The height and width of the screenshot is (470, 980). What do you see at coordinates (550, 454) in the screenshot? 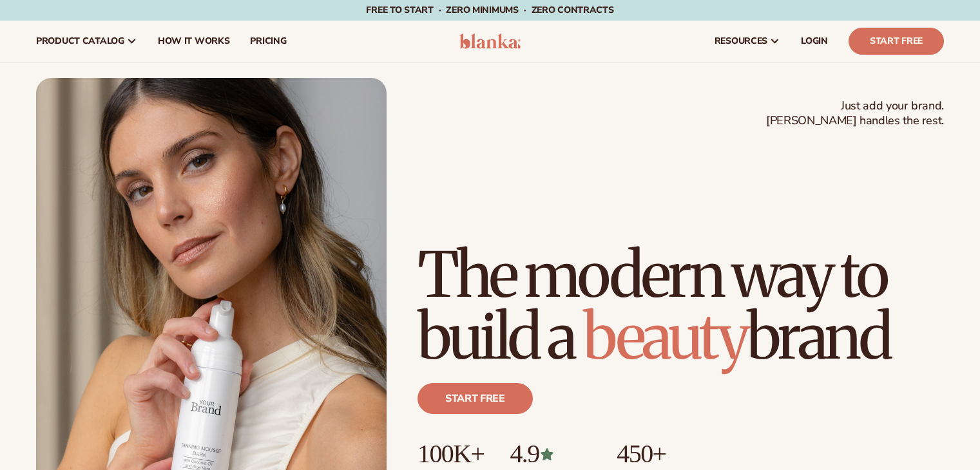
I see `p: 4.9` at bounding box center [550, 454].